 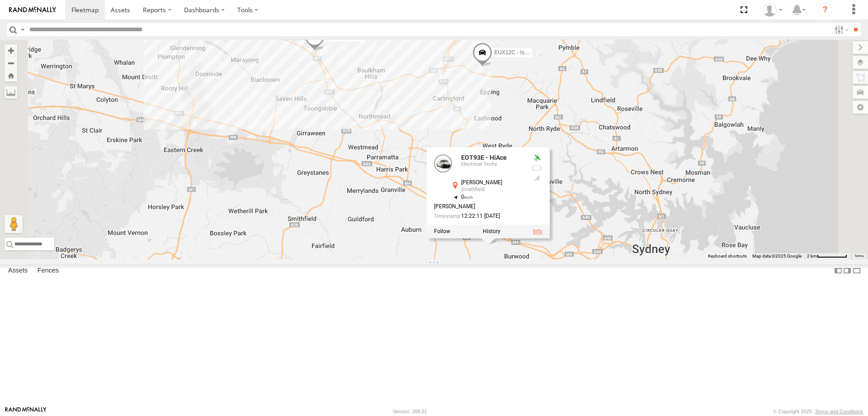 What do you see at coordinates (479, 216) in the screenshot?
I see `div: Date/time of location update` at bounding box center [479, 216].